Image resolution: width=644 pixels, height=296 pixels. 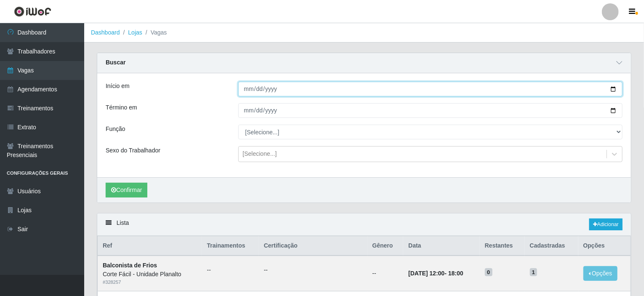 What do you see at coordinates (364, 33) in the screenshot?
I see `nav: breadcrumb` at bounding box center [364, 33].